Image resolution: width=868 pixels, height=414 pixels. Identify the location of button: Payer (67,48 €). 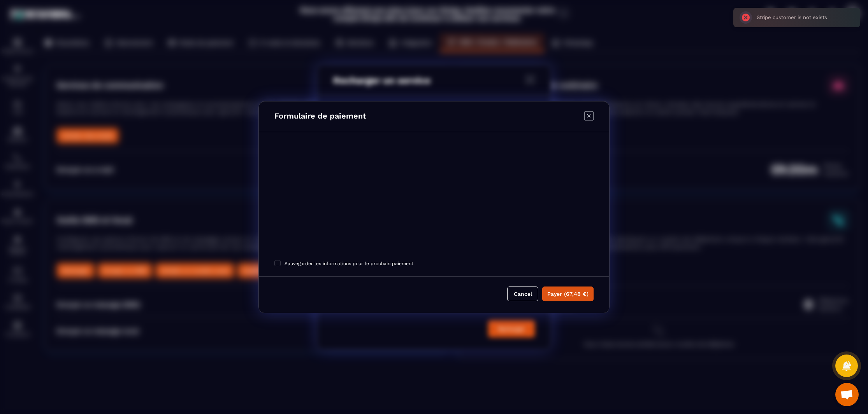
(568, 293).